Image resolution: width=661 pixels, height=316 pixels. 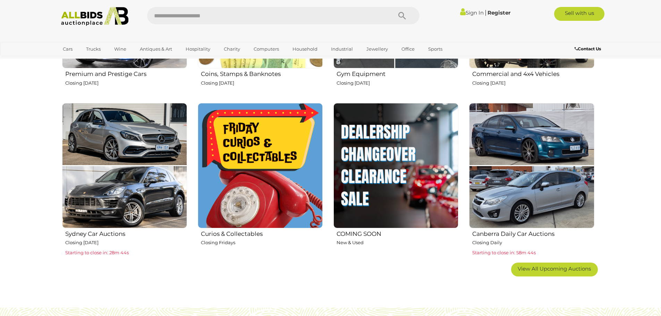 What do you see at coordinates (305, 49) in the screenshot?
I see `a: Household` at bounding box center [305, 49].